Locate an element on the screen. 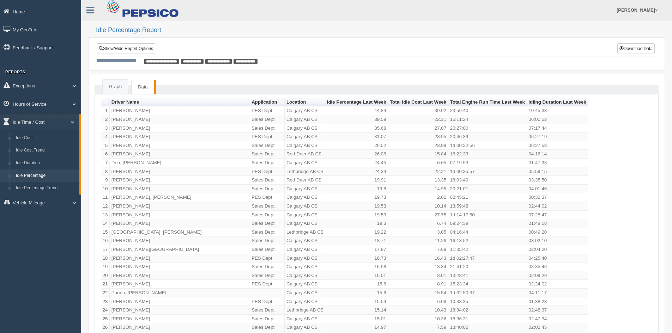  td: 8 is located at coordinates (105, 172).